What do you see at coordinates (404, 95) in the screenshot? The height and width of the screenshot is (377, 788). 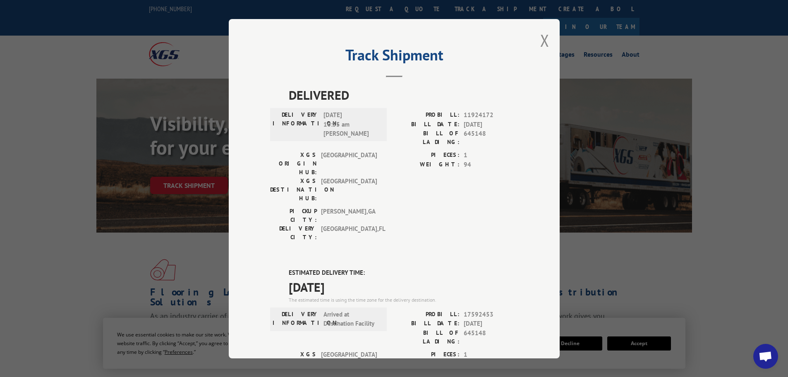 I see `span: DELIVERED` at bounding box center [404, 95].